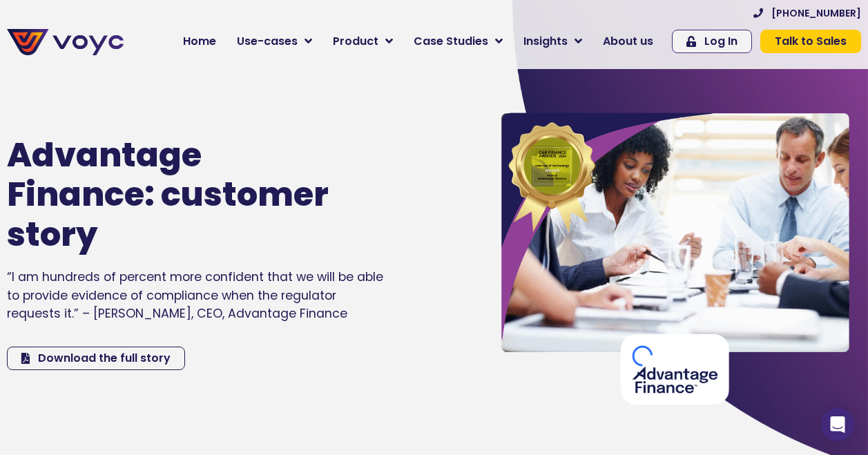 This screenshot has height=455, width=868. What do you see at coordinates (628, 42) in the screenshot?
I see `a: About us` at bounding box center [628, 42].